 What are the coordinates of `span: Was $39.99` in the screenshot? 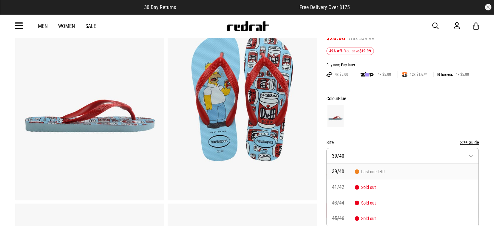 It's located at (361, 38).